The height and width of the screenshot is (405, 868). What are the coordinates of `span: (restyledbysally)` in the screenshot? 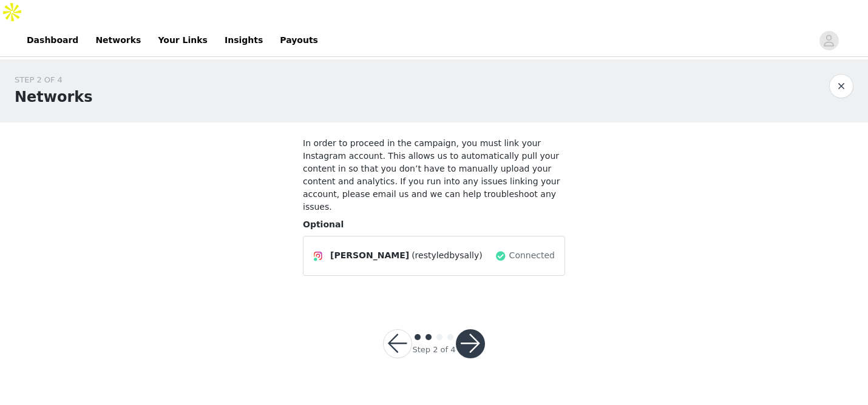 It's located at (446, 255).